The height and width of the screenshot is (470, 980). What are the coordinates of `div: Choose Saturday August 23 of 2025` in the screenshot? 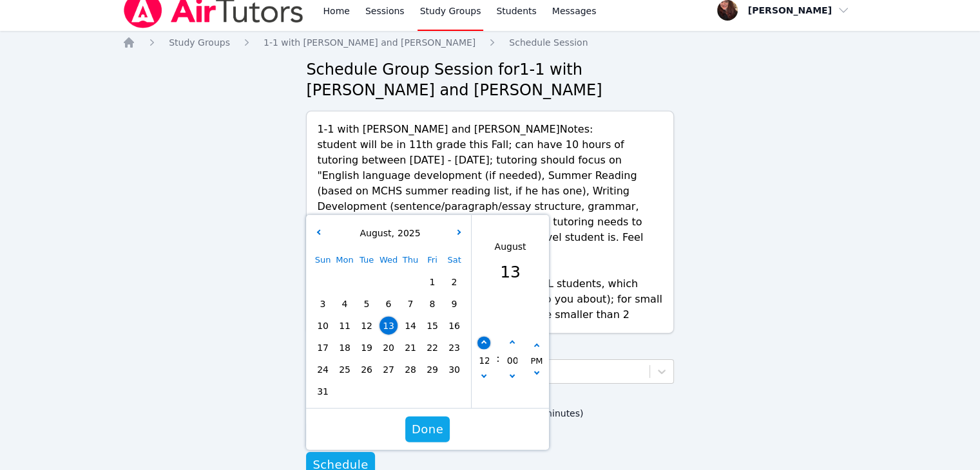 It's located at (454, 348).